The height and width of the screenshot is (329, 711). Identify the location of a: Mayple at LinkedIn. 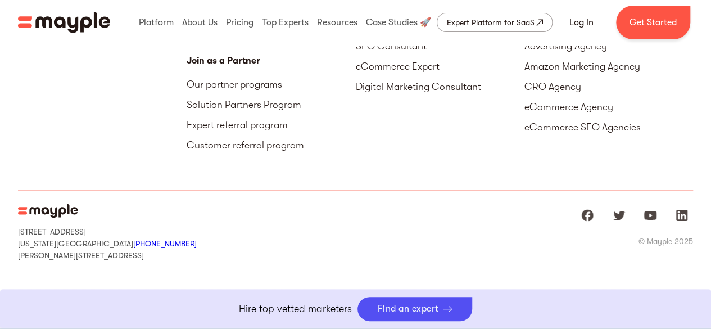
(682, 215).